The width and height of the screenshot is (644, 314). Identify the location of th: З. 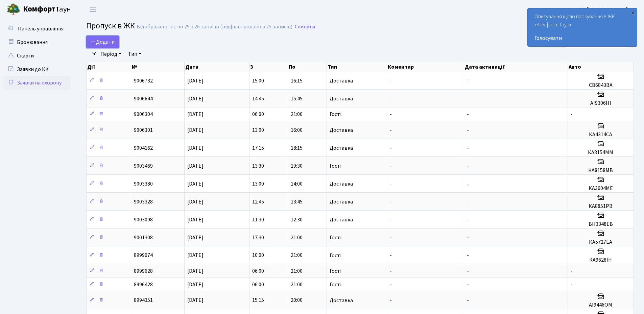
(269, 67).